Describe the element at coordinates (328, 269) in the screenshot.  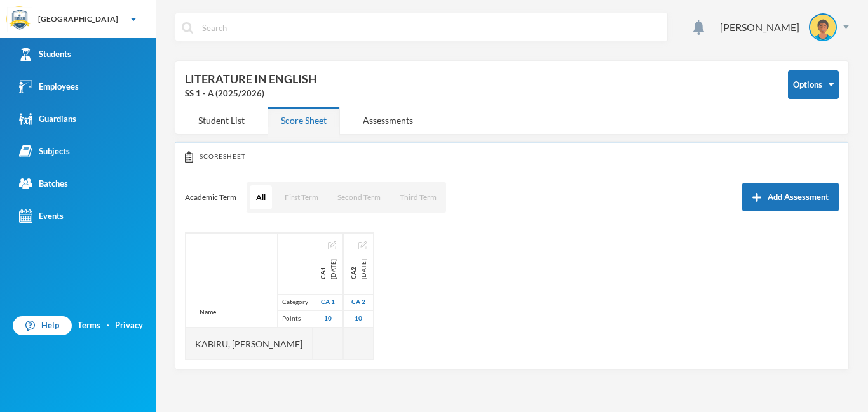
I see `div: First Continuous Assessment` at that location.